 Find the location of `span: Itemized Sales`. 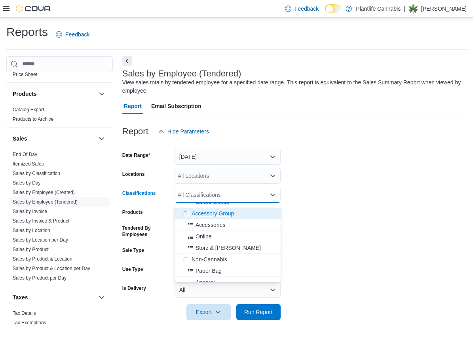

span: Itemized Sales is located at coordinates (28, 164).